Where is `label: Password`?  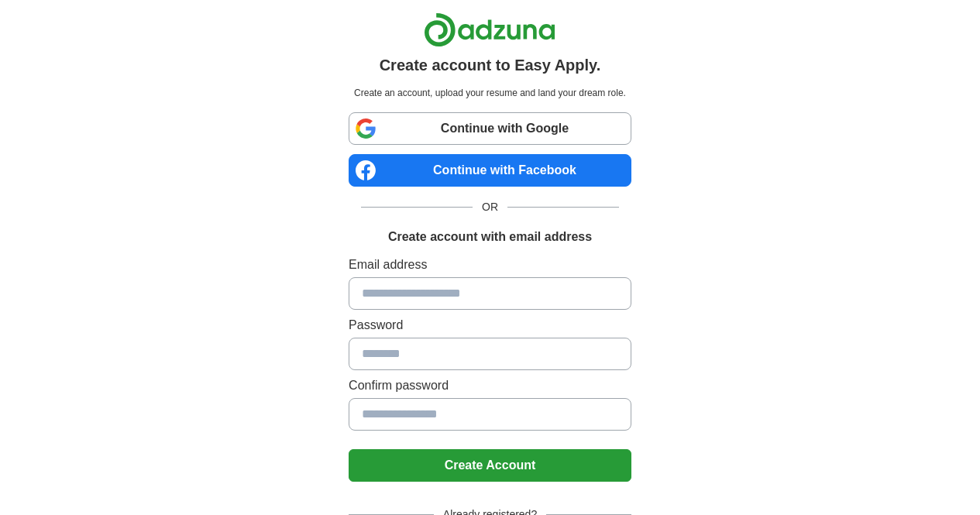
label: Password is located at coordinates (490, 325).